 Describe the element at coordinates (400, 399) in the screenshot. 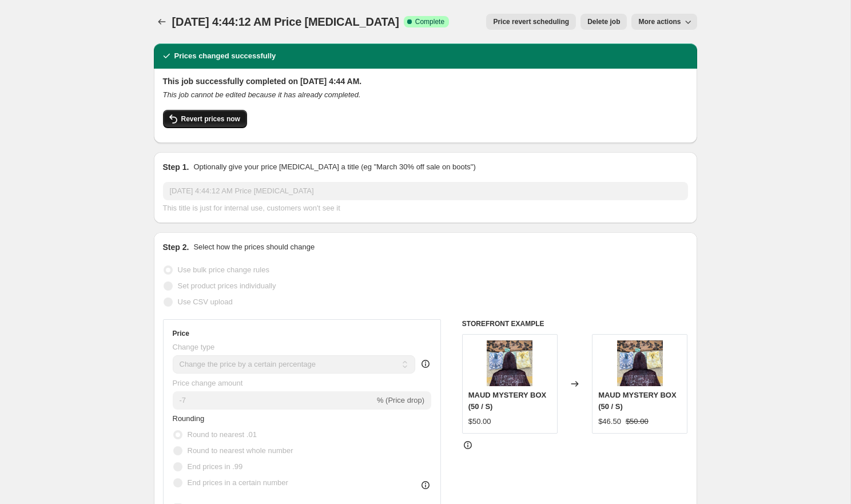

I see `span: % (Price drop)` at that location.